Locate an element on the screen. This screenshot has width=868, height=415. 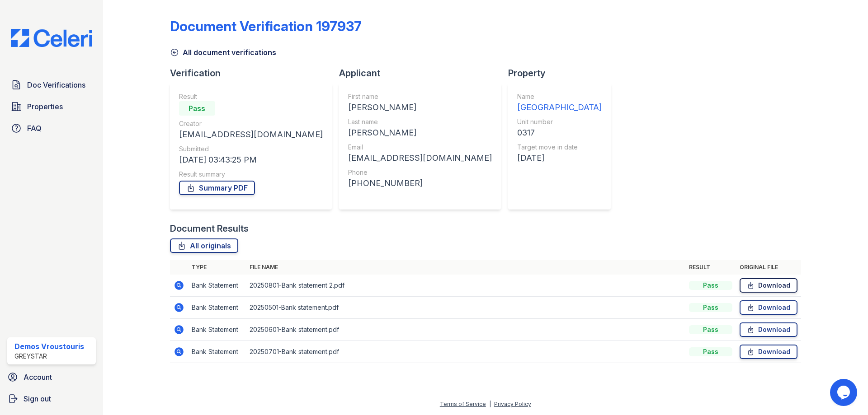
div: Target move in date is located at coordinates (559, 147).